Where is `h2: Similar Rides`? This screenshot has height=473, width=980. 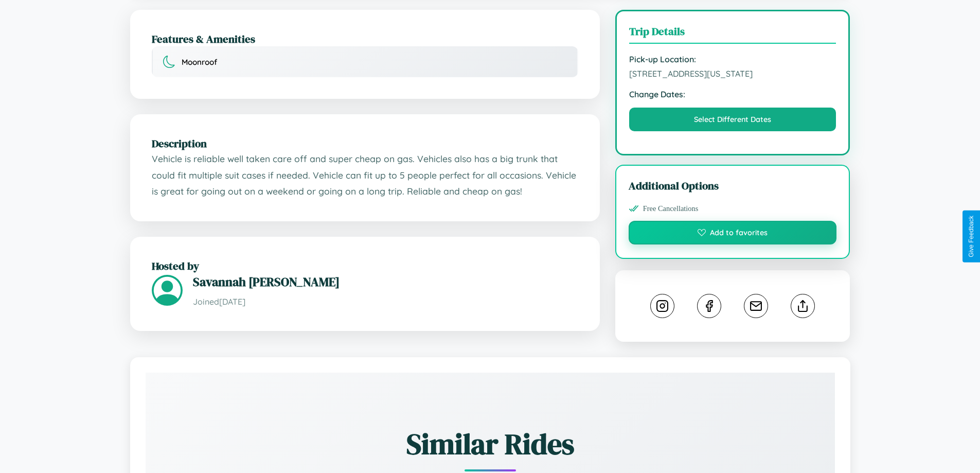 h2: Similar Rides is located at coordinates (490, 444).